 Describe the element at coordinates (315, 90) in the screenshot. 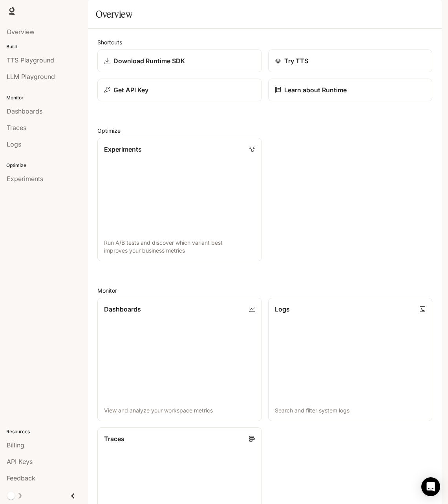

I see `p: Learn about Runtime` at that location.